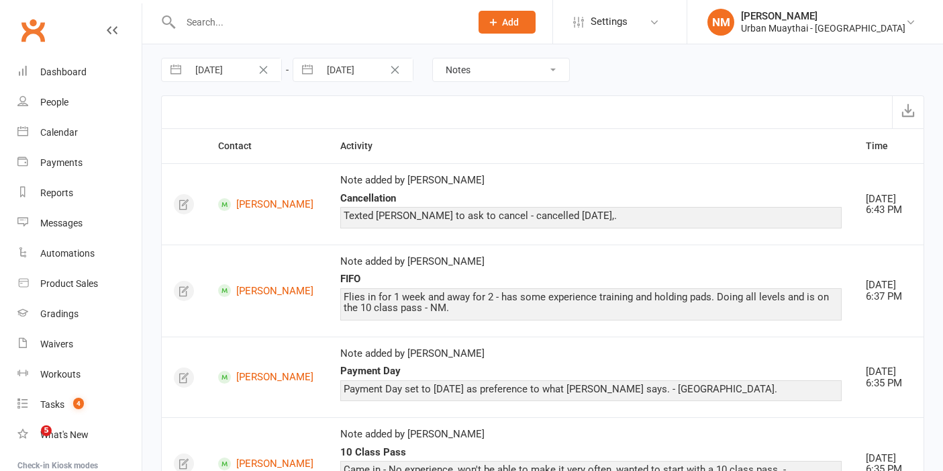  I want to click on span: 5, so click(46, 430).